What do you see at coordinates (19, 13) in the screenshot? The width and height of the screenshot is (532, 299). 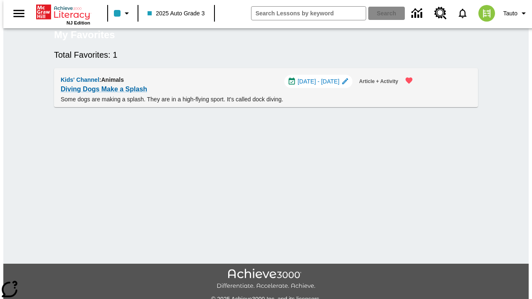 I see `button: Open side menu` at bounding box center [19, 13].